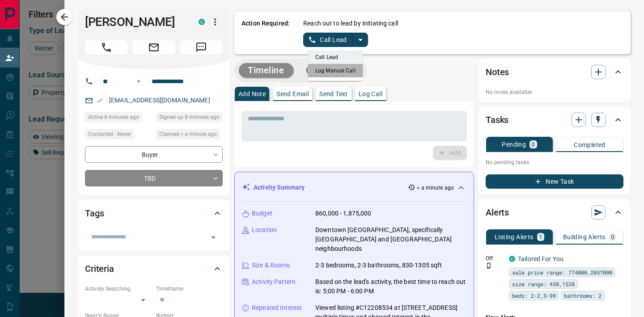  Describe the element at coordinates (344, 214) in the screenshot. I see `p: 860,000 - 1,875,000` at that location.